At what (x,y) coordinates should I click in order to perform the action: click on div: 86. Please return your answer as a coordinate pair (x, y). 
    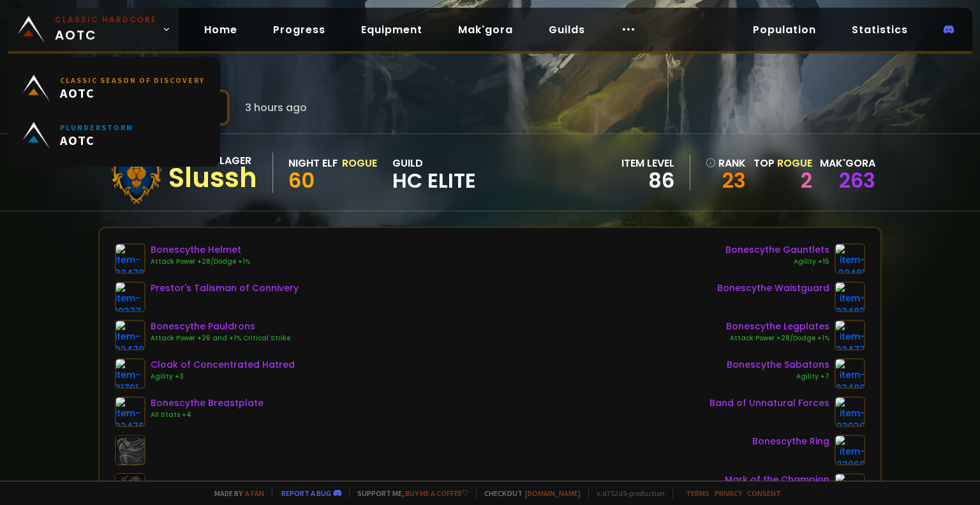
    Looking at the image, I should click on (647, 181).